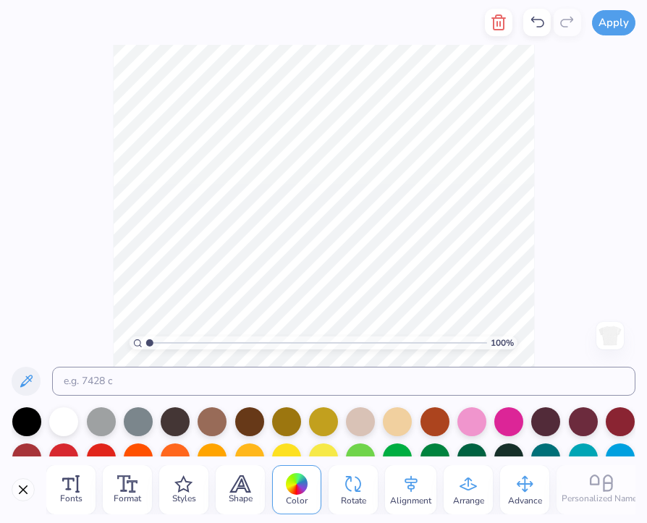 The height and width of the screenshot is (523, 647). What do you see at coordinates (71, 499) in the screenshot?
I see `span: Fonts` at bounding box center [71, 499].